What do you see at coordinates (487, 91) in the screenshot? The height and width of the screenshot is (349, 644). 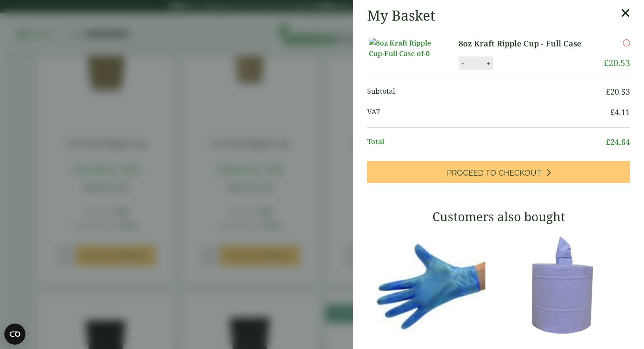 I see `span: Subtotal` at bounding box center [487, 91].